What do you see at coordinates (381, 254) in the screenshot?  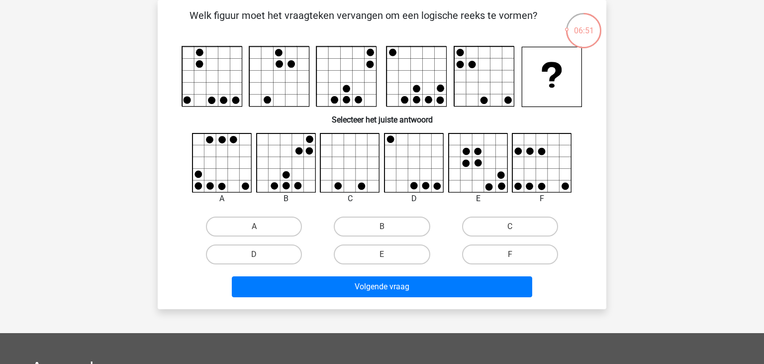 I see `label: E` at bounding box center [381, 254].